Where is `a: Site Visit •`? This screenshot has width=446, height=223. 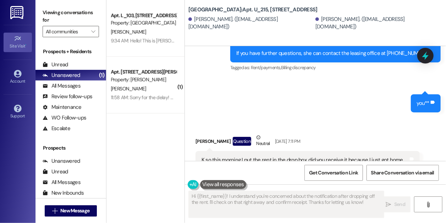 a: Site Visit • is located at coordinates (18, 42).